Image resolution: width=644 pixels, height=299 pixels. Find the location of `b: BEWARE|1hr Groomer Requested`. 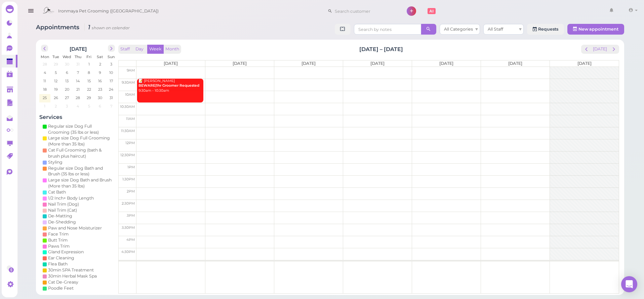

b: BEWARE|1hr Groomer Requested is located at coordinates (168, 85).